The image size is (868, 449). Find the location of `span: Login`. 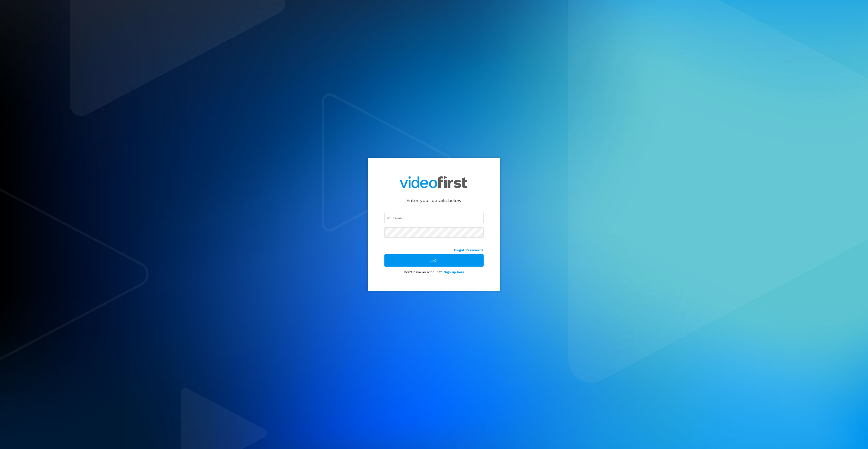

span: Login is located at coordinates (434, 260).